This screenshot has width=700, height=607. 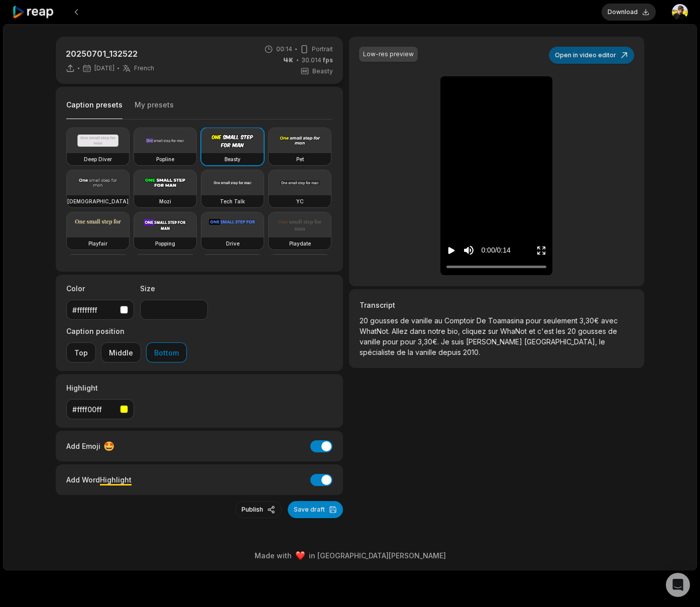 What do you see at coordinates (300, 243) in the screenshot?
I see `h3: Playdate` at bounding box center [300, 243].